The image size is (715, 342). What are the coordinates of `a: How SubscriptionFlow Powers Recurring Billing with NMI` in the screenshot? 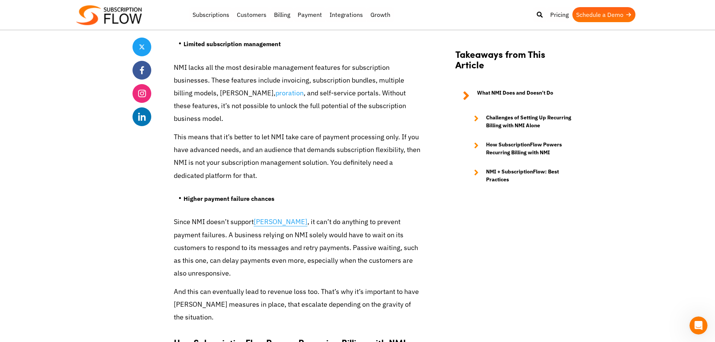 It's located at (521, 149).